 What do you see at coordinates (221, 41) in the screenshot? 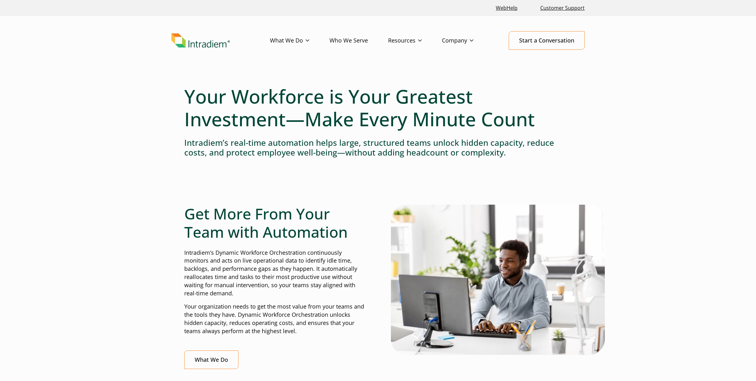
I see `a: Link to homepage of Intradiem` at bounding box center [221, 41].